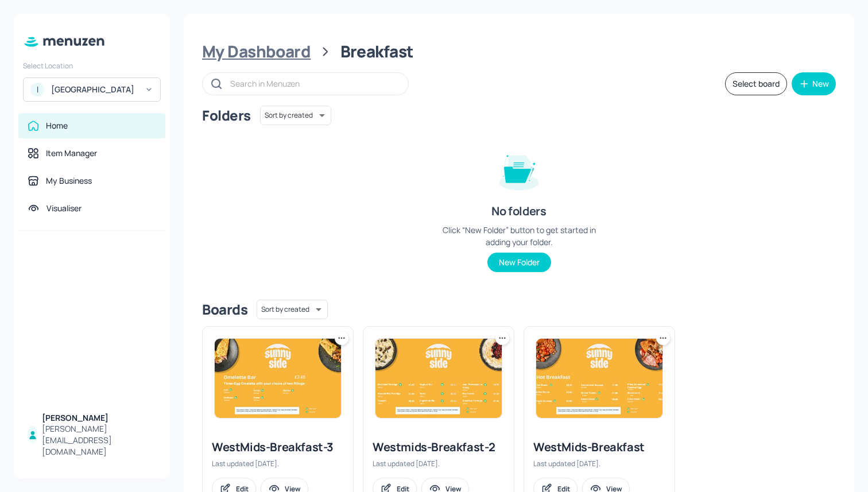 This screenshot has width=868, height=492. What do you see at coordinates (313, 83) in the screenshot?
I see `input: Search in Menuzen` at bounding box center [313, 83].